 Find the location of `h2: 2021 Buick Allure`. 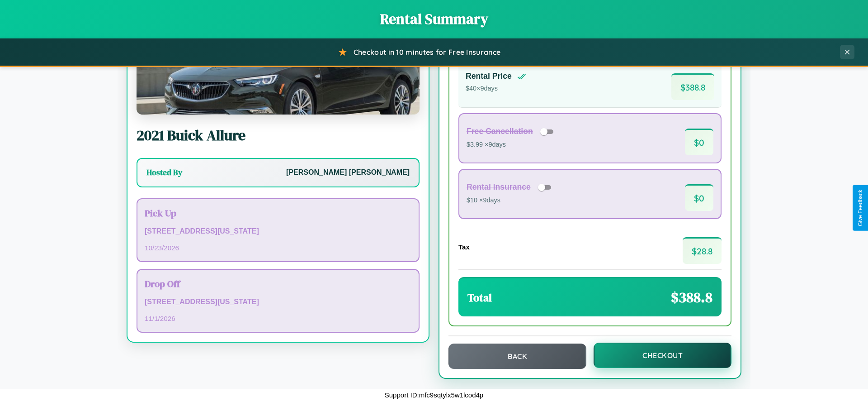

h2: 2021 Buick Allure is located at coordinates (278, 136).